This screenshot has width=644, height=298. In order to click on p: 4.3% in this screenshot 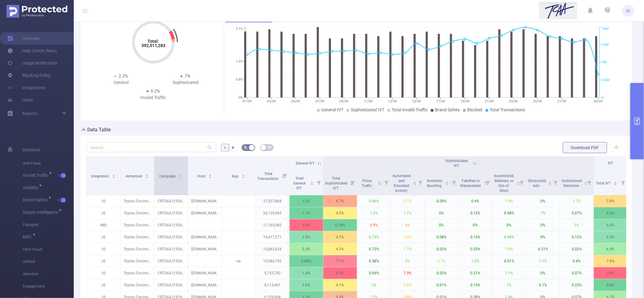, I will do `click(340, 249)`.